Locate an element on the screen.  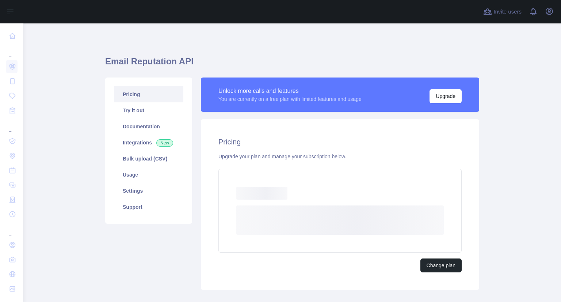
a: Documentation is located at coordinates (149, 126).